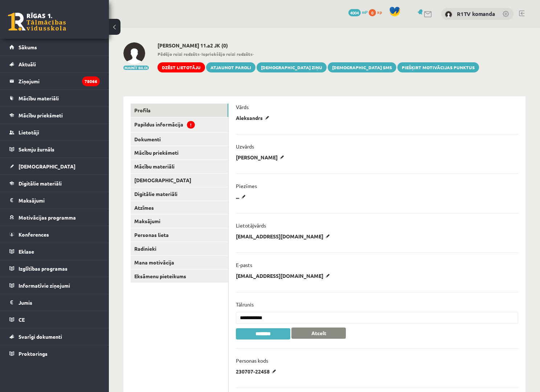 Image resolution: width=540 pixels, height=392 pixels. Describe the element at coordinates (47, 217) in the screenshot. I see `span: Motivācijas programma` at that location.